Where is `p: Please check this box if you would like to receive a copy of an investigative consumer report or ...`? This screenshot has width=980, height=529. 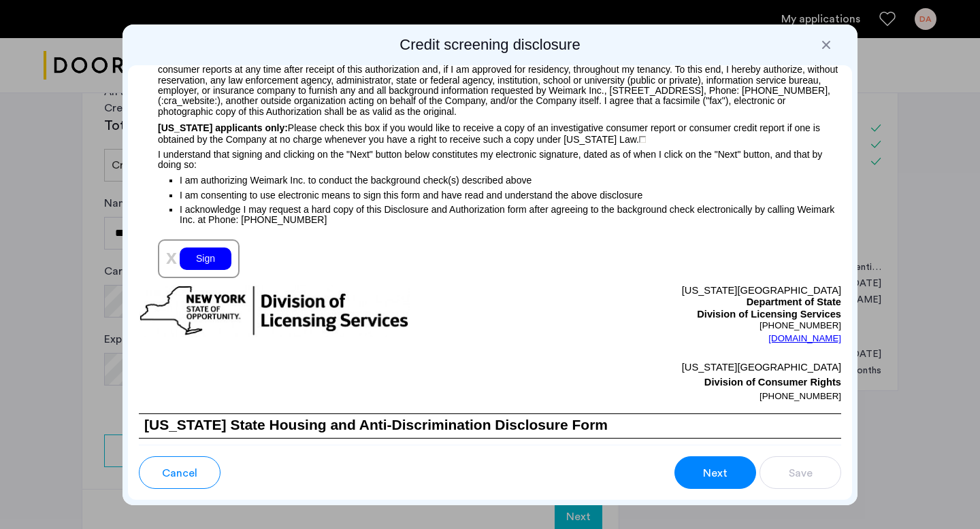
p: Please check this box if you would like to receive a copy of an investigative consumer report or ... is located at coordinates (490, 131).